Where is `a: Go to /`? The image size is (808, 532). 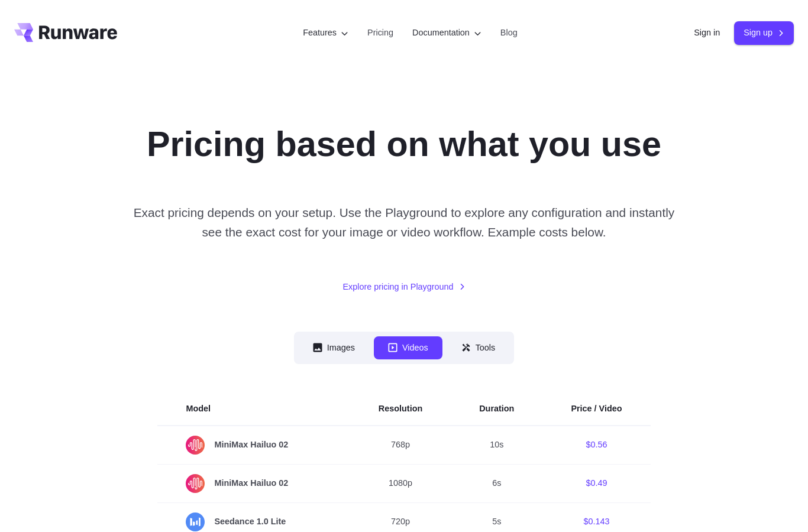 a: Go to / is located at coordinates (66, 33).